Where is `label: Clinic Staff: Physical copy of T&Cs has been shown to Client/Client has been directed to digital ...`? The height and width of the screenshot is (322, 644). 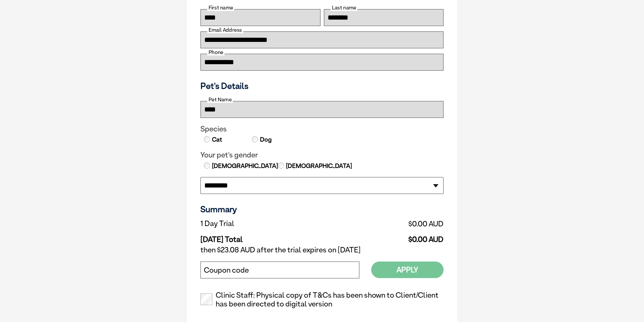
label: Clinic Staff: Physical copy of T&Cs has been shown to Client/Client has been directed to digital ... is located at coordinates (322, 300).